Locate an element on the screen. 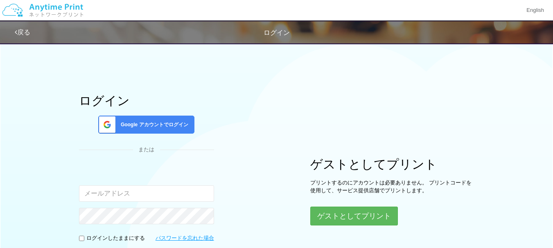 Image resolution: width=553 pixels, height=248 pixels. h1: ゲストとしてプリント is located at coordinates (392, 164).